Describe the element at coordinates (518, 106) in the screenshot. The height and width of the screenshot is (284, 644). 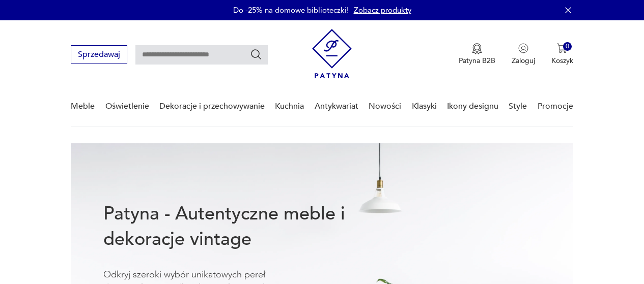
I see `a: Style` at that location.